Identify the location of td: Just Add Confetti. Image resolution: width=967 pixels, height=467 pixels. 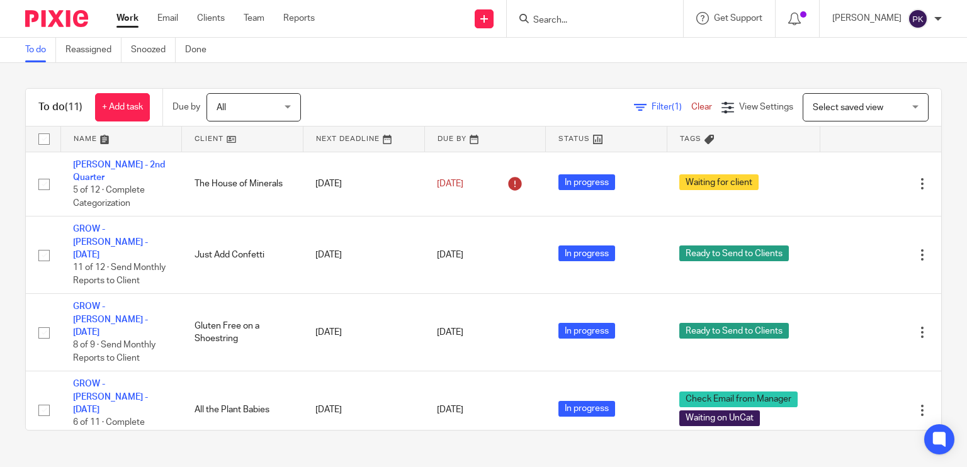
(242, 255).